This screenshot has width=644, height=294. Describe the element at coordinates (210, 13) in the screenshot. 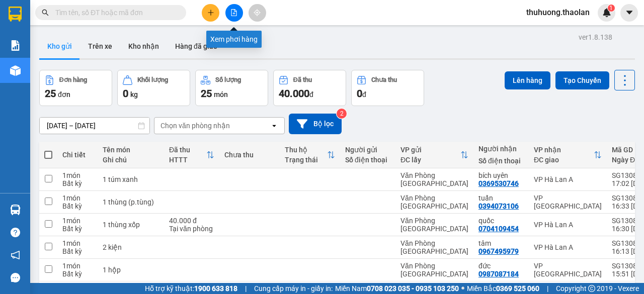

I see `button: plus` at that location.